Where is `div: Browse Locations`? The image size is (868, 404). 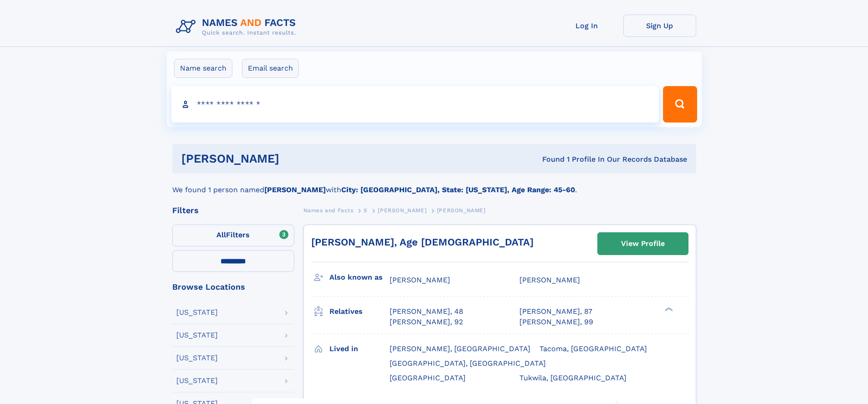 div: Browse Locations is located at coordinates (233, 287).